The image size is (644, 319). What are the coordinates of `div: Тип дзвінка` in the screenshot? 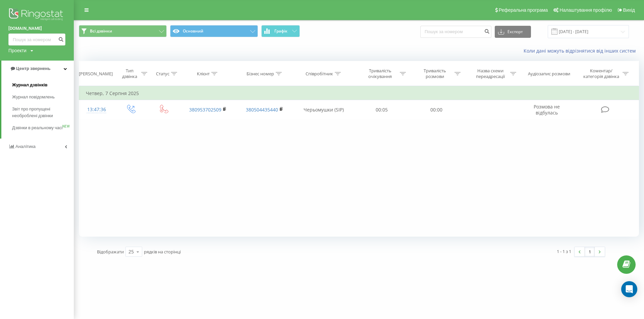 It's located at (130, 74).